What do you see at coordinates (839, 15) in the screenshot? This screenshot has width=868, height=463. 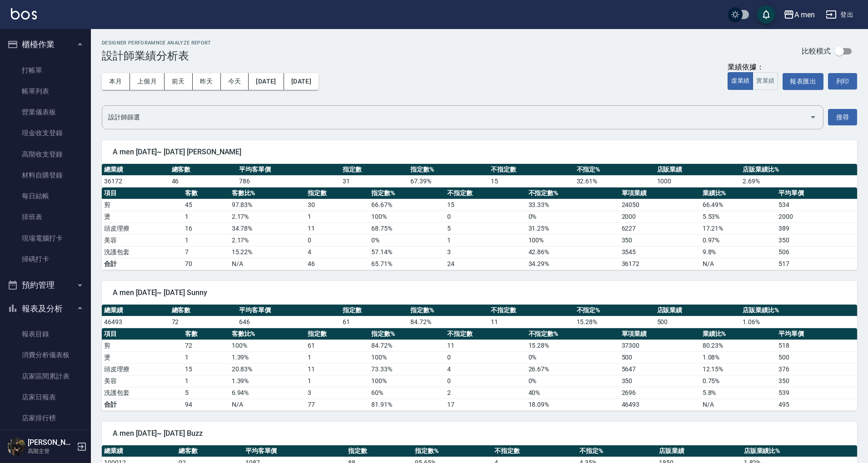 I see `button: 登出` at bounding box center [839, 15].